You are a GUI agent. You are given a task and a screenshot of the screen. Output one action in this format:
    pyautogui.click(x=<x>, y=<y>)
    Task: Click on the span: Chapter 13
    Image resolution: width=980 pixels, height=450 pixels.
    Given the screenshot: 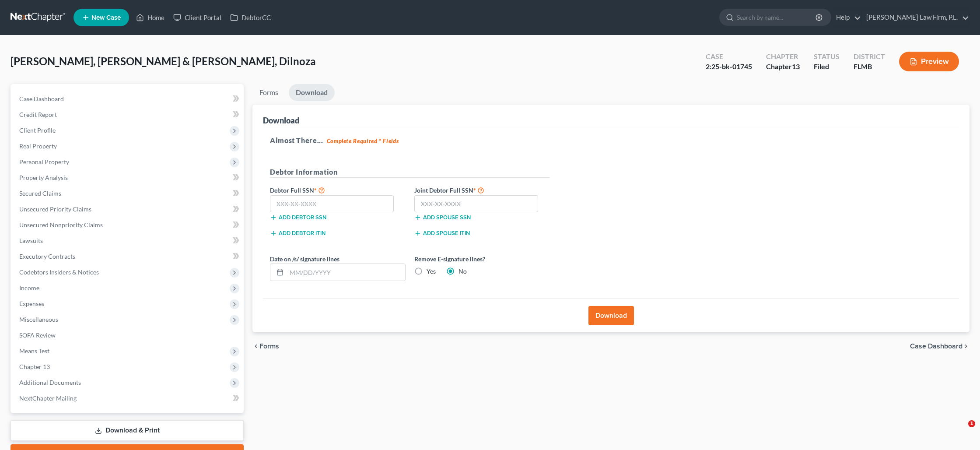 What is the action you would take?
    pyautogui.click(x=35, y=366)
    